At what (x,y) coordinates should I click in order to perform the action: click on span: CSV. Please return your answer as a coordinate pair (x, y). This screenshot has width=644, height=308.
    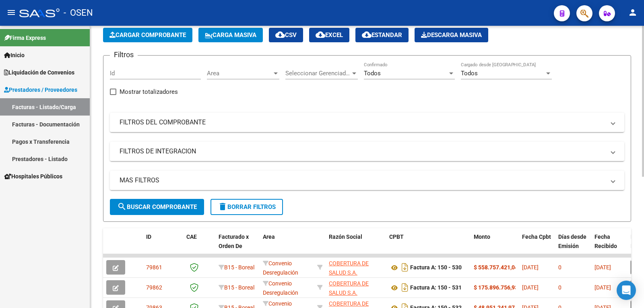
    Looking at the image, I should click on (286, 35).